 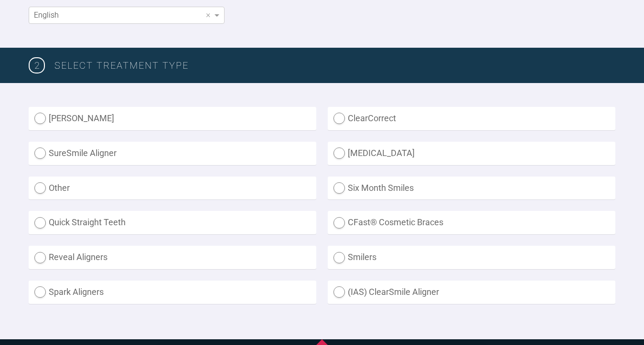 What do you see at coordinates (208, 15) in the screenshot?
I see `span: Clear value` at bounding box center [208, 15].